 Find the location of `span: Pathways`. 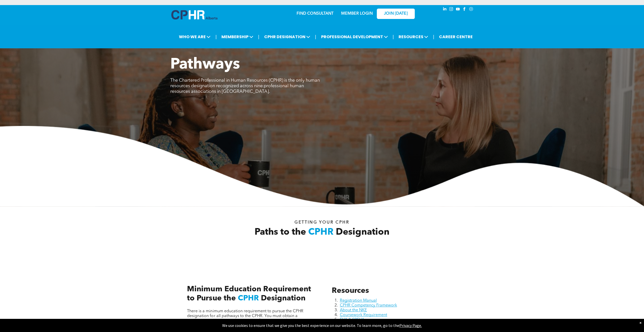

span: Pathways is located at coordinates (205, 65).